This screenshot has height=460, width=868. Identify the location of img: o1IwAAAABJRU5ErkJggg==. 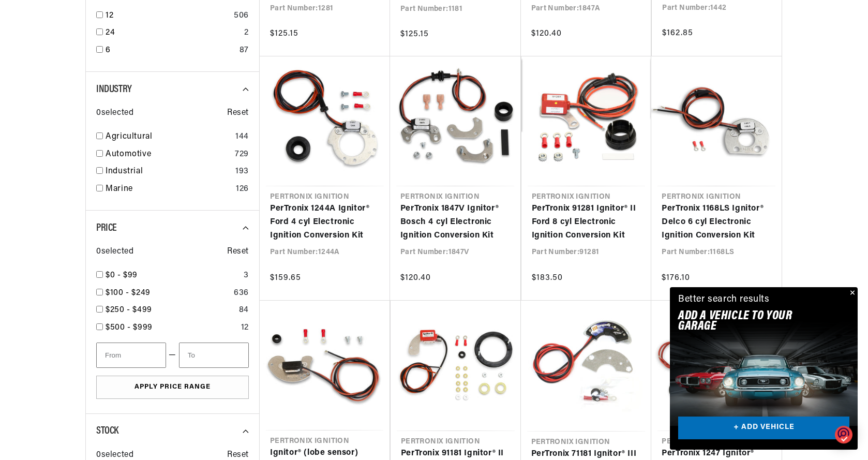
(844, 435).